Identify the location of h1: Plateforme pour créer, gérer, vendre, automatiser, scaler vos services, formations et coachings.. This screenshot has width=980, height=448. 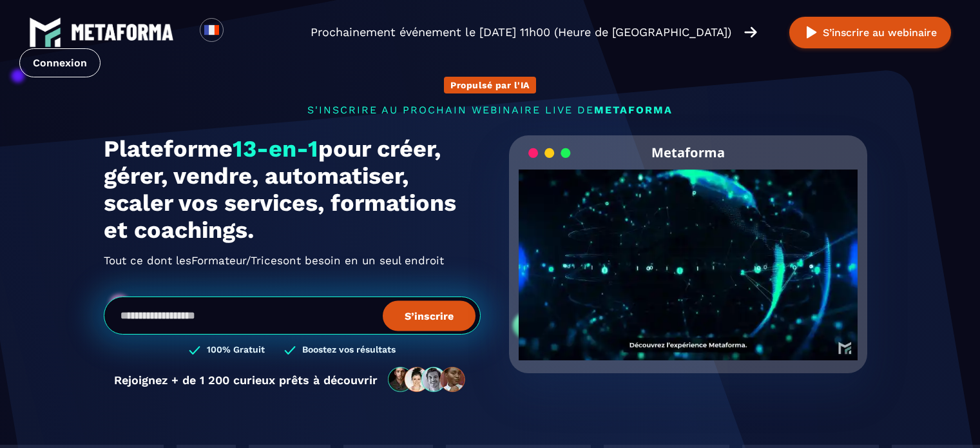
(292, 189).